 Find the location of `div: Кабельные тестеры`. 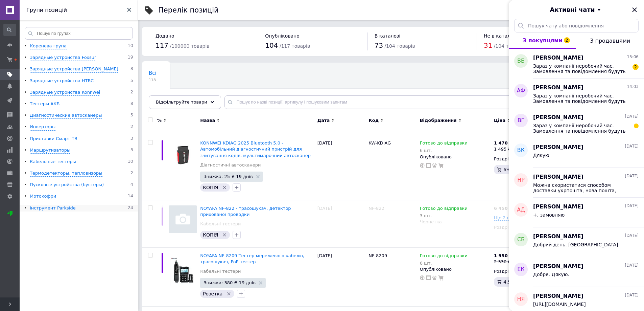

div: Кабельные тестеры is located at coordinates (53, 161).